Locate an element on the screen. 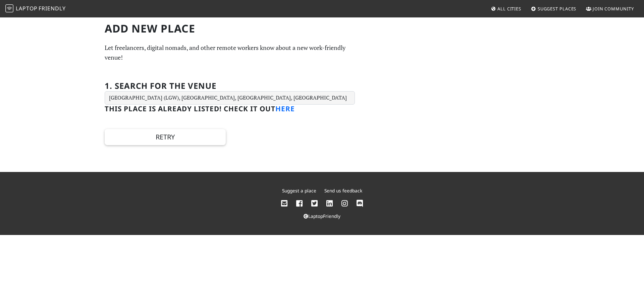  img: LaptopFriendly is located at coordinates (9, 8).